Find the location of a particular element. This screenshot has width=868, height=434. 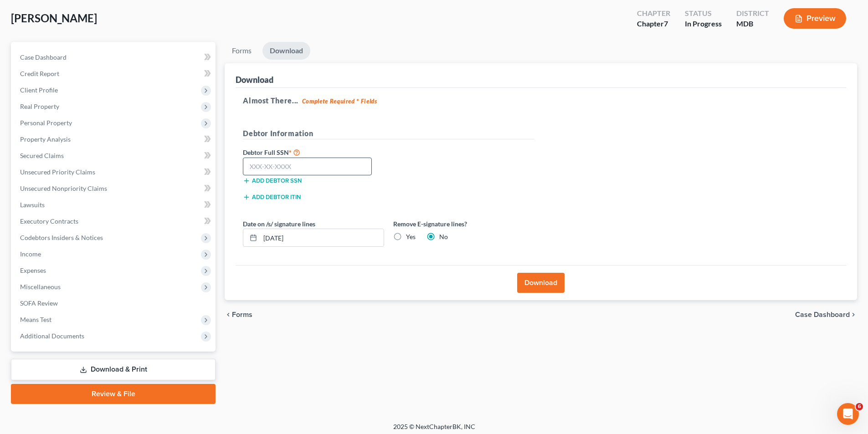

h5: Debtor Information is located at coordinates (389, 134).